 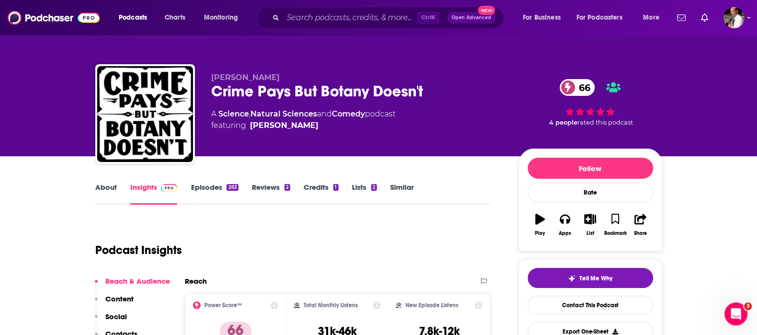 What do you see at coordinates (615, 233) in the screenshot?
I see `div: Bookmark` at bounding box center [615, 233].